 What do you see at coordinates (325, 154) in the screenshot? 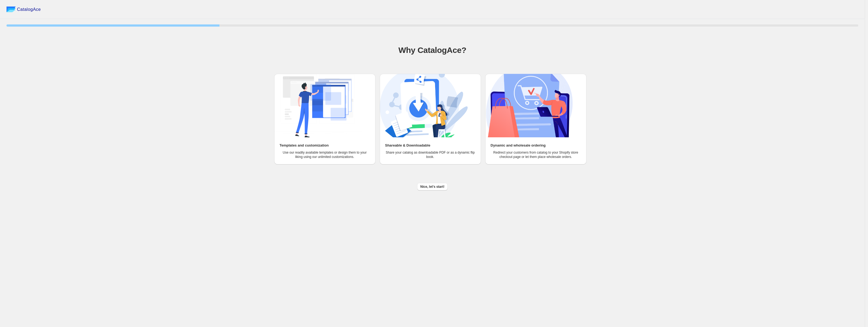
I see `p: Use our readily available templates or design them to your liking using our unlimited customizati...` at bounding box center [325, 154].